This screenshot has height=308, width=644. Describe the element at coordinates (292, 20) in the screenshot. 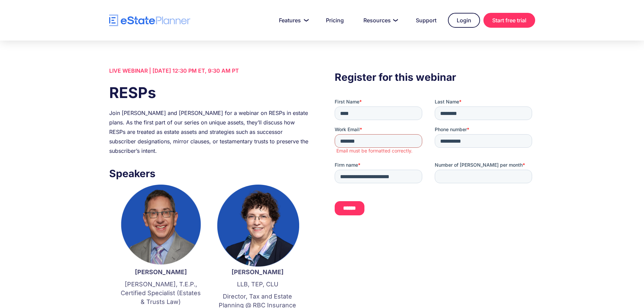

I see `a: Features` at that location.